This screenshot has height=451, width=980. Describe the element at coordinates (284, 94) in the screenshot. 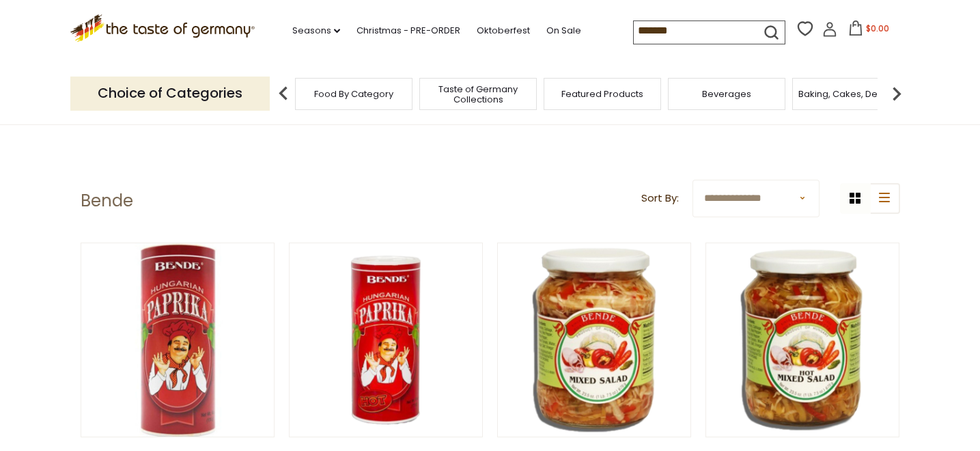

I see `img: previous arrow` at that location.